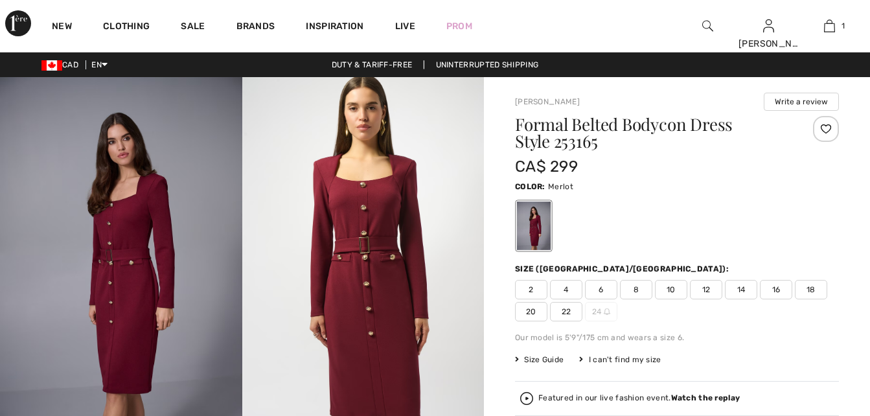  Describe the element at coordinates (18, 23) in the screenshot. I see `img: 1ère Avenue` at that location.